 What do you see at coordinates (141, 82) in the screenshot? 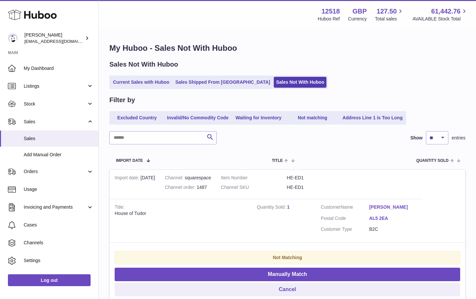
I see `a: Current Sales with Huboo` at bounding box center [141, 82].